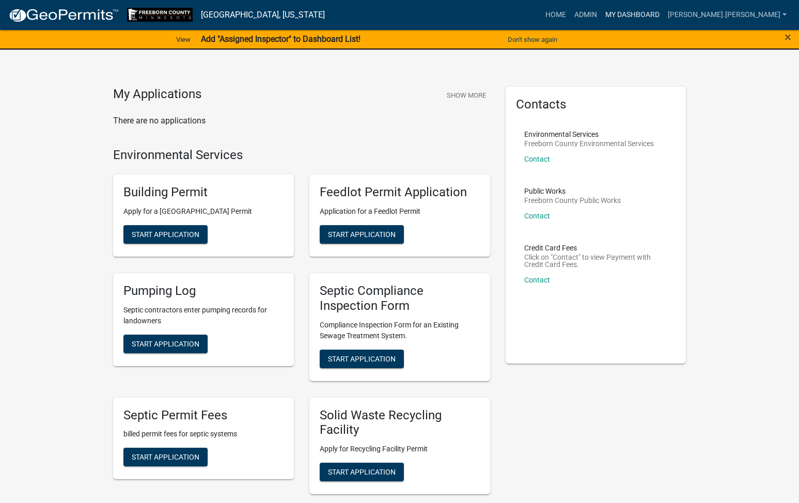  I want to click on a: My Dashboard, so click(632, 15).